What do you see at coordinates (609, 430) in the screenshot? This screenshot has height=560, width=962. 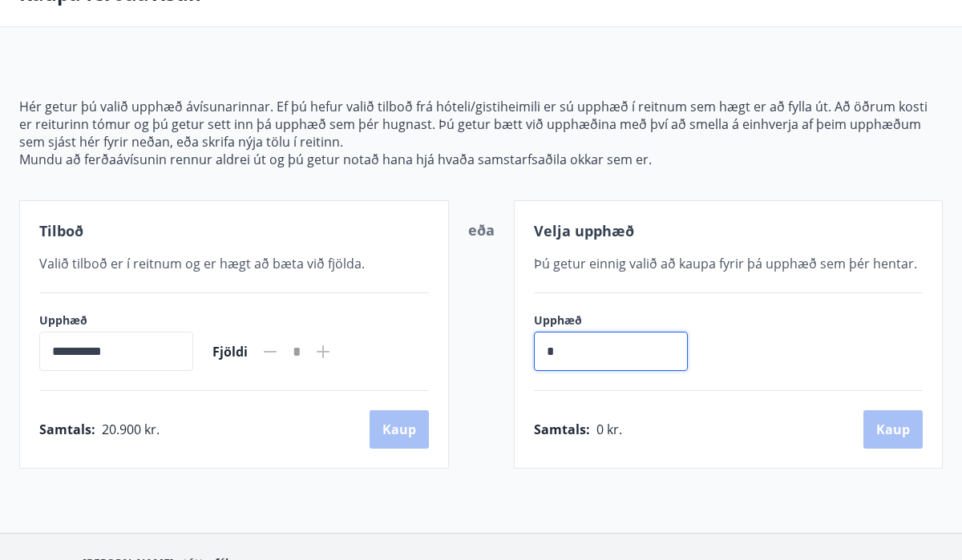 I see `span: 0 kr.` at bounding box center [609, 430].